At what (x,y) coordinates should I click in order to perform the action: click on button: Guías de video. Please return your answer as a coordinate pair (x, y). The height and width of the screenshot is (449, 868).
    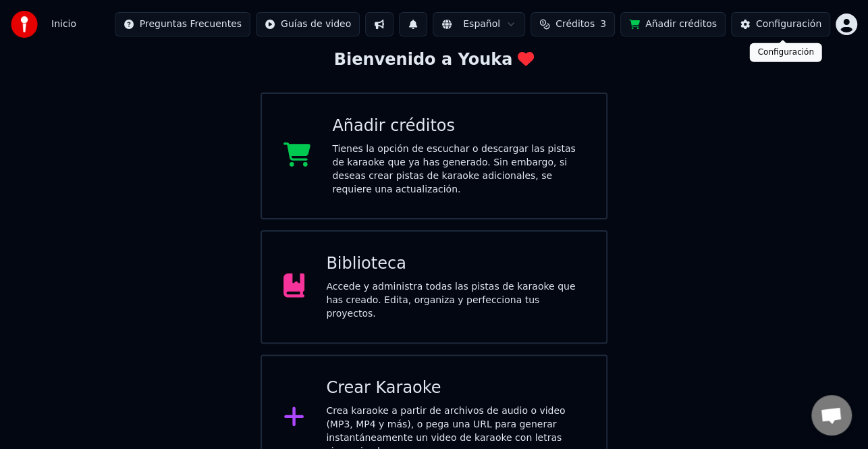
    Looking at the image, I should click on (308, 24).